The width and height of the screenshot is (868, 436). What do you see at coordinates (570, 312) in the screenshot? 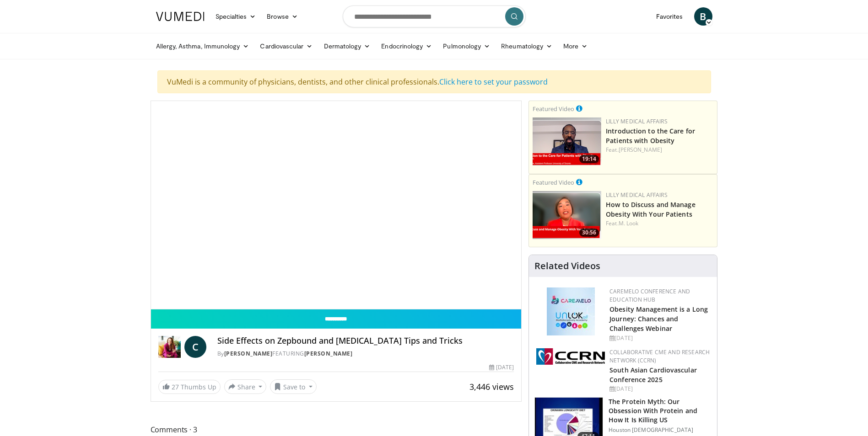
I see `img: 45df64a9-a6de-482c-8a90-ada250f7980c.png.150x105_q85_autocrop_double_scale_upscale_version-0.2.jpg` at bounding box center [570, 312].